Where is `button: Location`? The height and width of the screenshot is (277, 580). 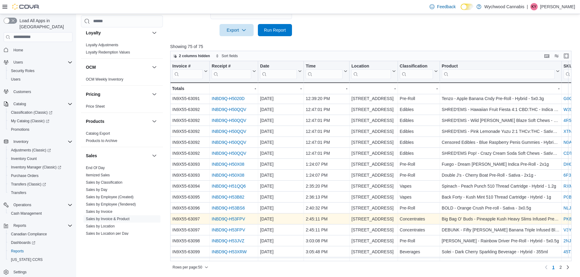 button: Location is located at coordinates (373, 71).